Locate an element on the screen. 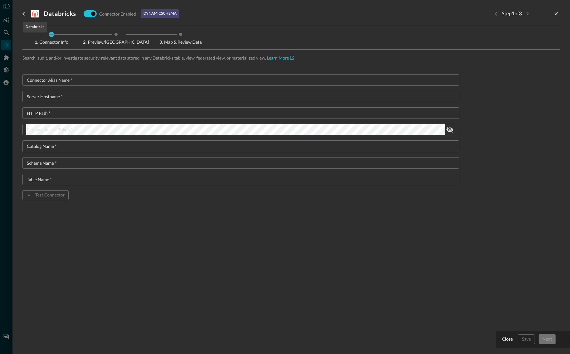  div: Close is located at coordinates (508, 340).